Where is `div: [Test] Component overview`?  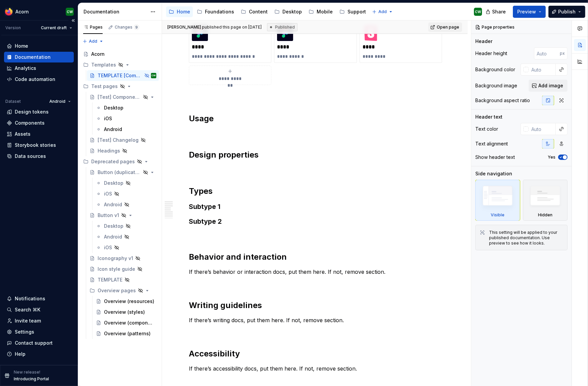
div: [Test] Component overview is located at coordinates (119, 97).